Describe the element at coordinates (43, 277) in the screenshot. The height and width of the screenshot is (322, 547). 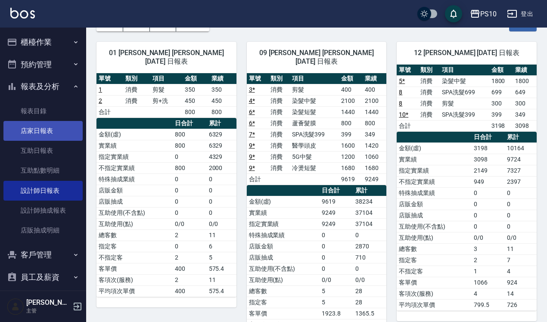
I see `button: 員工及薪資` at that location.